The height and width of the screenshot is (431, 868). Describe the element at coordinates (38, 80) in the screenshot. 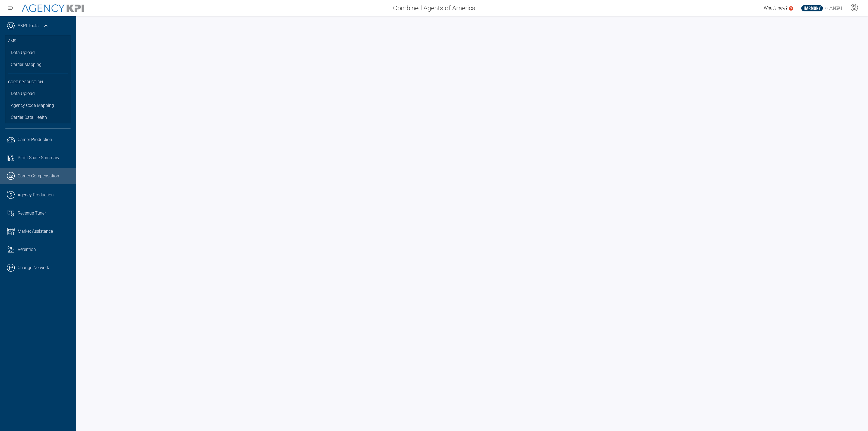

I see `h3: Core Production` at that location.